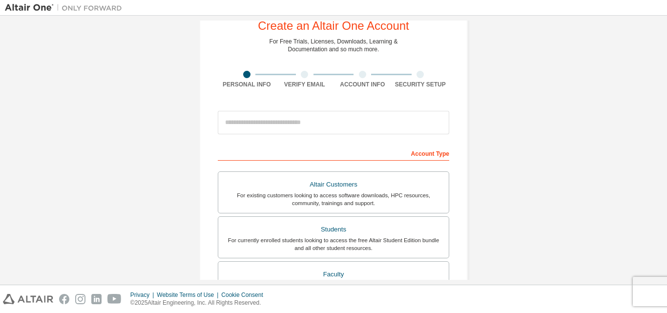 This screenshot has height=313, width=667. What do you see at coordinates (64, 299) in the screenshot?
I see `img: facebook.svg` at bounding box center [64, 299].